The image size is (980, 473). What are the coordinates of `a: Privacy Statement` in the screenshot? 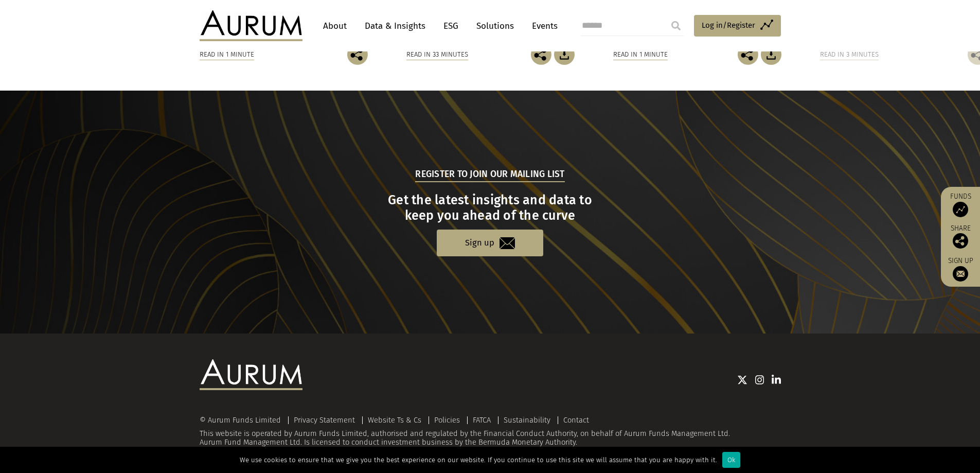 It's located at (324, 420).